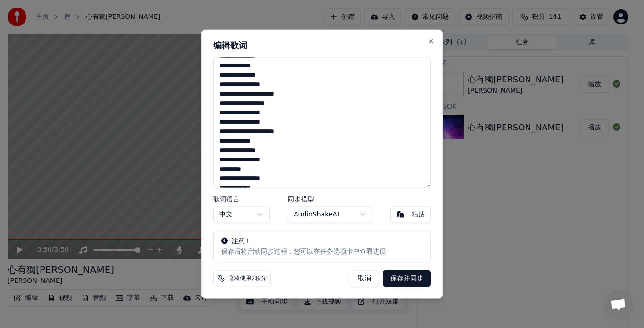 The width and height of the screenshot is (644, 328). What do you see at coordinates (418, 215) in the screenshot?
I see `div: 粘贴` at bounding box center [418, 215].